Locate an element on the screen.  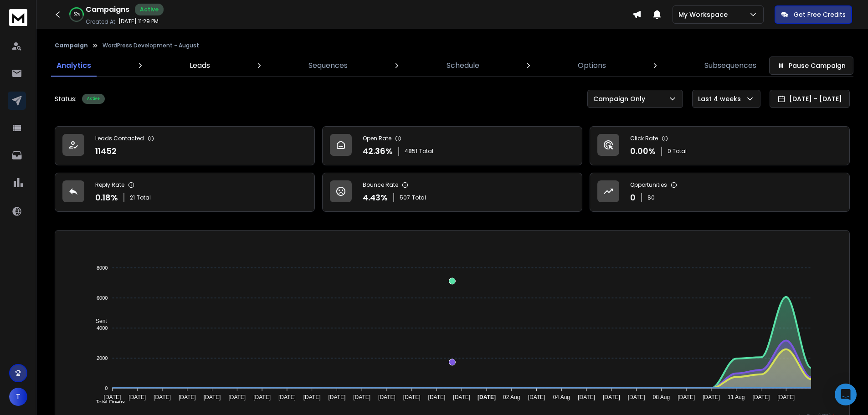
div: Open Intercom Messenger is located at coordinates (846, 394).